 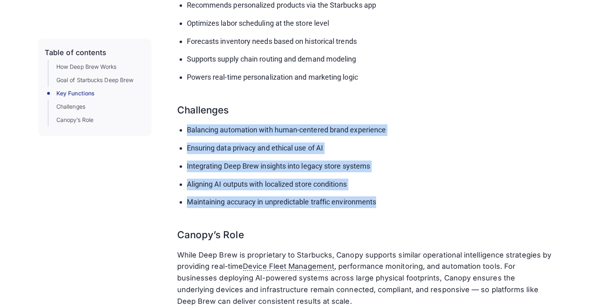 What do you see at coordinates (75, 93) in the screenshot?
I see `a: Key Functions` at bounding box center [75, 93].